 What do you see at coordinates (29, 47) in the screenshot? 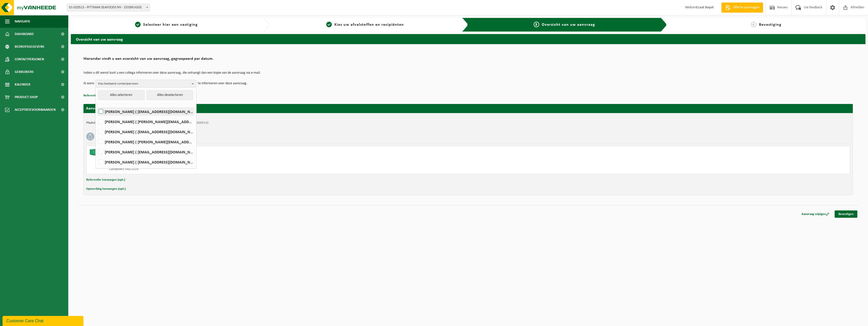
I see `span: Bedrijfsgegevens` at bounding box center [29, 47].